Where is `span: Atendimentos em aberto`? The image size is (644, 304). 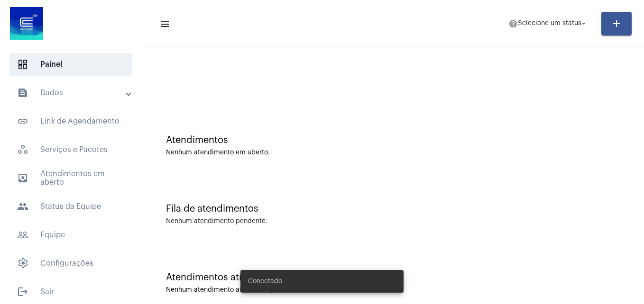 span: Atendimentos em aberto is located at coordinates (71, 178).